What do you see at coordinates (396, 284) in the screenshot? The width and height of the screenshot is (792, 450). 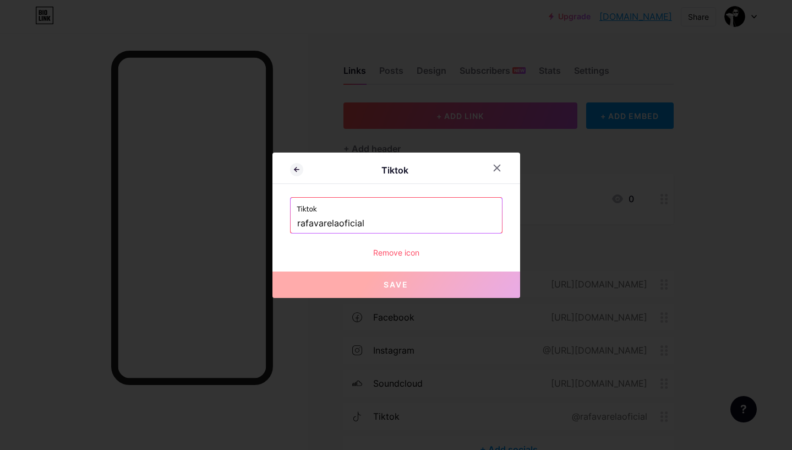 I see `span: Save` at bounding box center [396, 284].